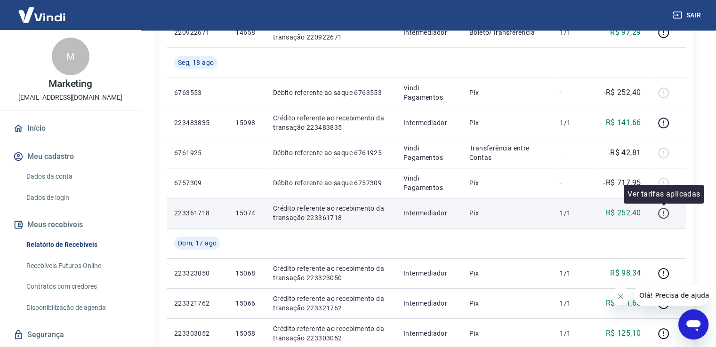 The width and height of the screenshot is (716, 347). Describe the element at coordinates (330, 123) in the screenshot. I see `p: Crédito referente ao recebimento da transação 223483835` at that location.